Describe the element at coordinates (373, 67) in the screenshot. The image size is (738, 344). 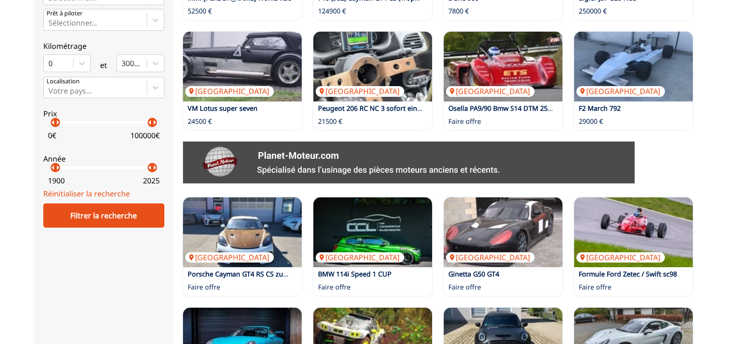
I see `img: Peugeot 206 RC NC 3 sofort einsetzbar` at that location.